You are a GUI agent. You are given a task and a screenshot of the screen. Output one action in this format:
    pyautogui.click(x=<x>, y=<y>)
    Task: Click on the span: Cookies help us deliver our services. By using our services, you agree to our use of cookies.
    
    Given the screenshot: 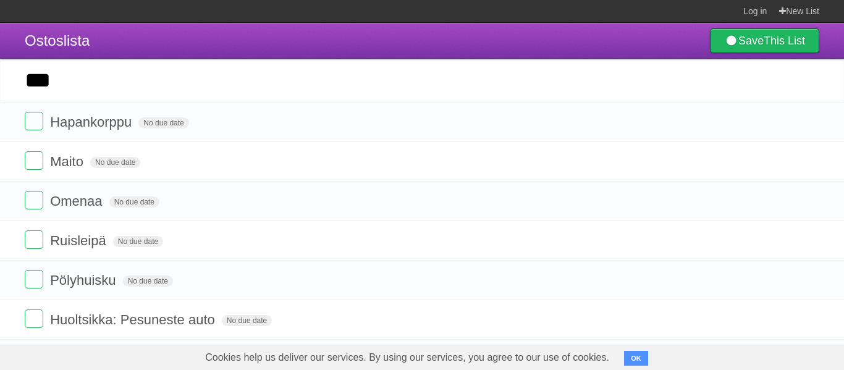 What is the action you would take?
    pyautogui.click(x=407, y=358)
    